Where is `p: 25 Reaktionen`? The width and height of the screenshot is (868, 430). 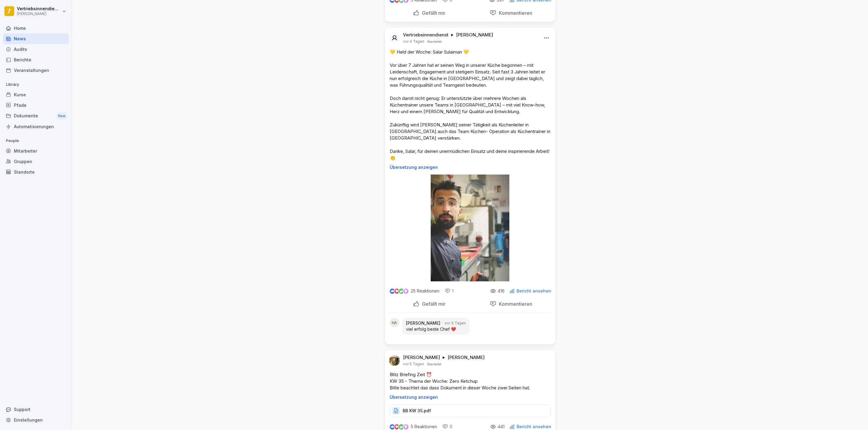 p: 25 Reaktionen is located at coordinates (425, 291).